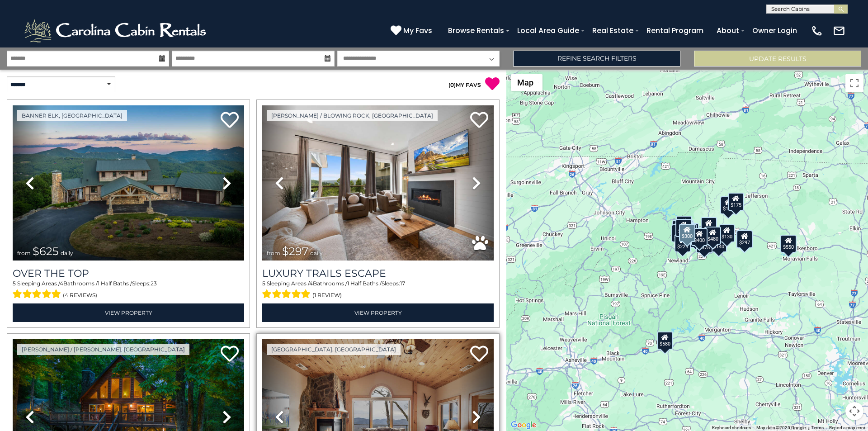 The width and height of the screenshot is (868, 431). I want to click on h3: Over The Top, so click(129, 273).